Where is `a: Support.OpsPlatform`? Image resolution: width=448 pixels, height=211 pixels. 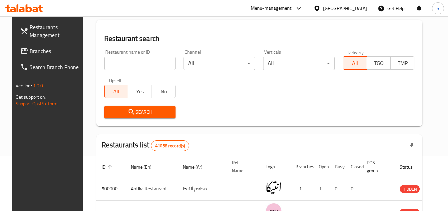
a: Support.OpsPlatform is located at coordinates (37, 103).